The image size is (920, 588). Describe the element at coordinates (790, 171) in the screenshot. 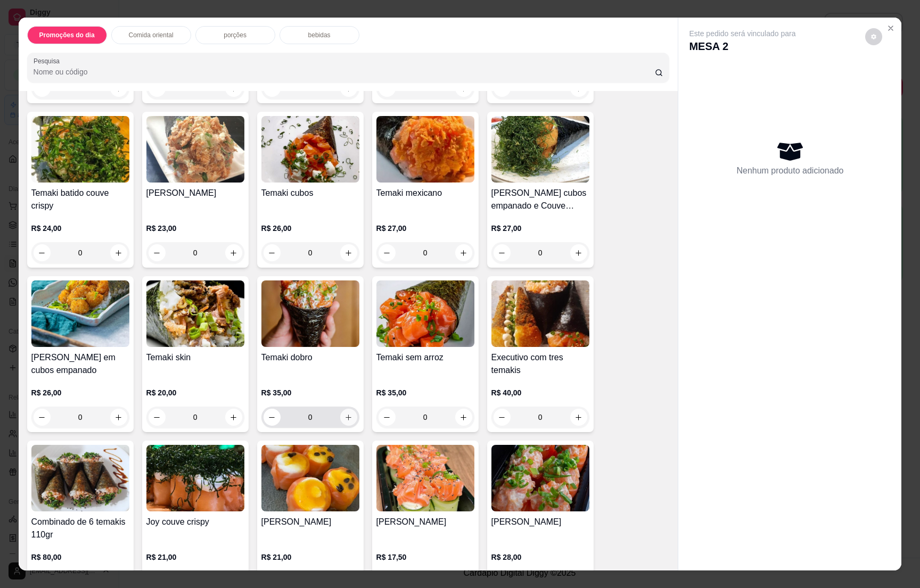

I see `p: Nenhum produto adicionado` at that location.